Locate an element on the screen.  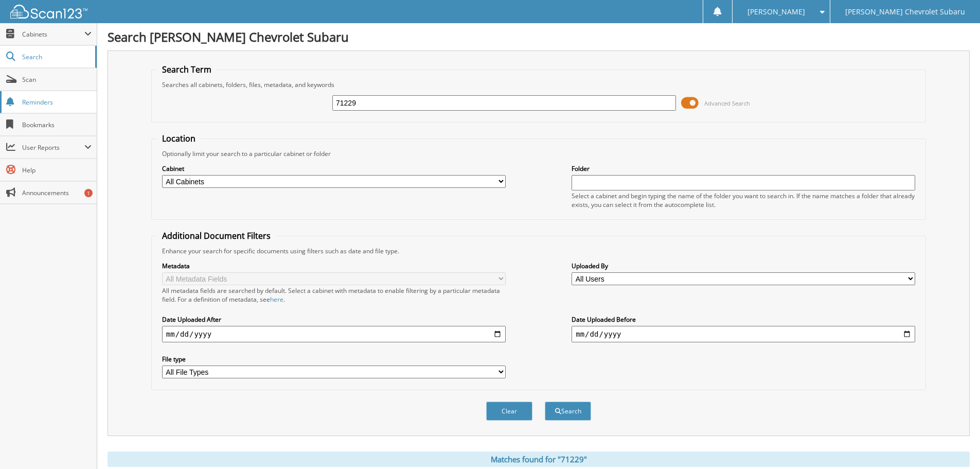
button: Clear is located at coordinates (509, 410).